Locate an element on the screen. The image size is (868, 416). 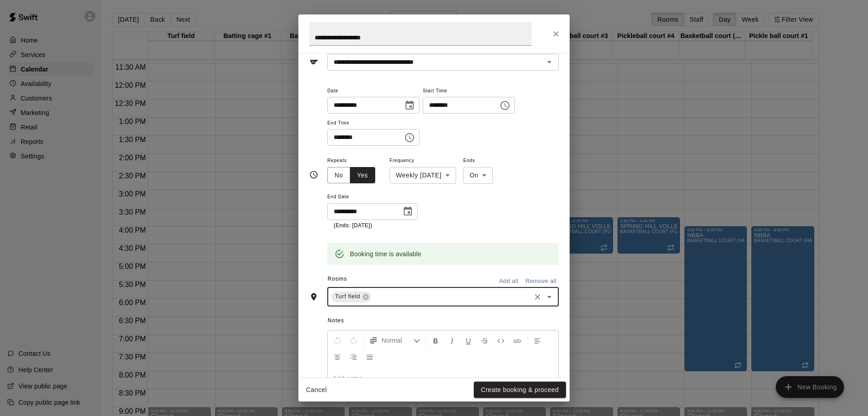
span: Repeats is located at coordinates (355, 161).